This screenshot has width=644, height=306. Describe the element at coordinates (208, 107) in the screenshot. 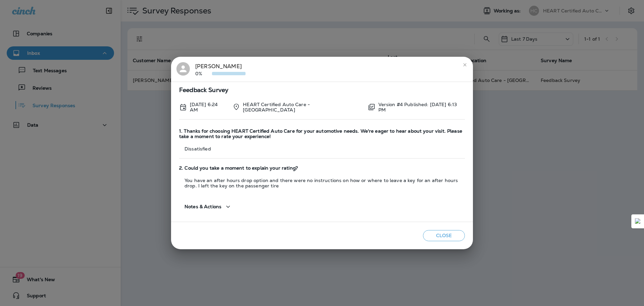

I see `p: Oct 13, 2025 6:24 AM` at that location.